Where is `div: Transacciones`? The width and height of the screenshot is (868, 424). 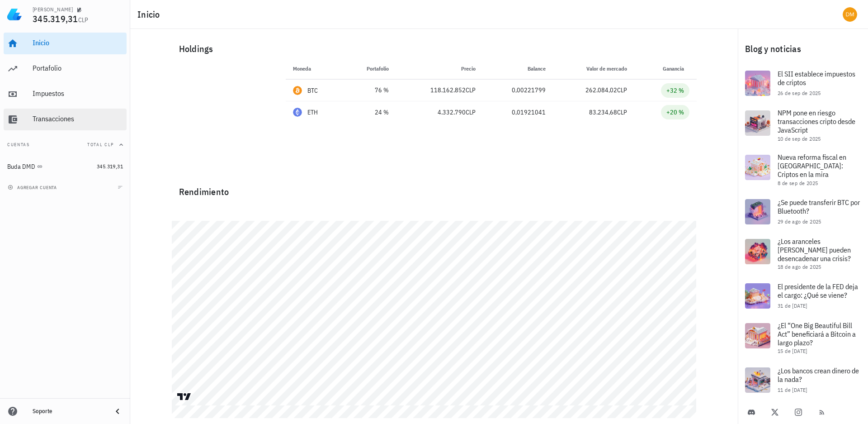 div: Transacciones is located at coordinates (78, 119).